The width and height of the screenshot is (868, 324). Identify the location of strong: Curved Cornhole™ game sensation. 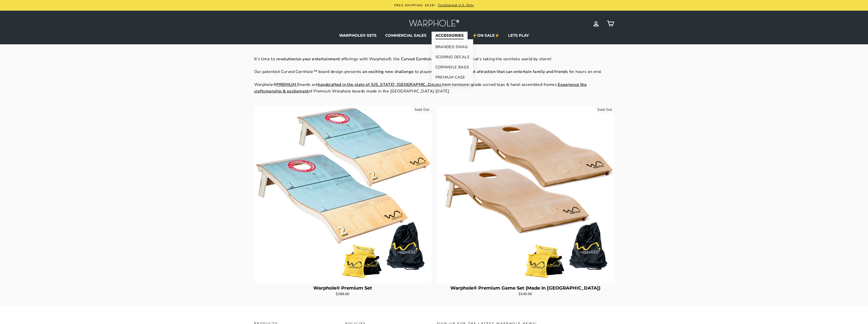
(436, 59).